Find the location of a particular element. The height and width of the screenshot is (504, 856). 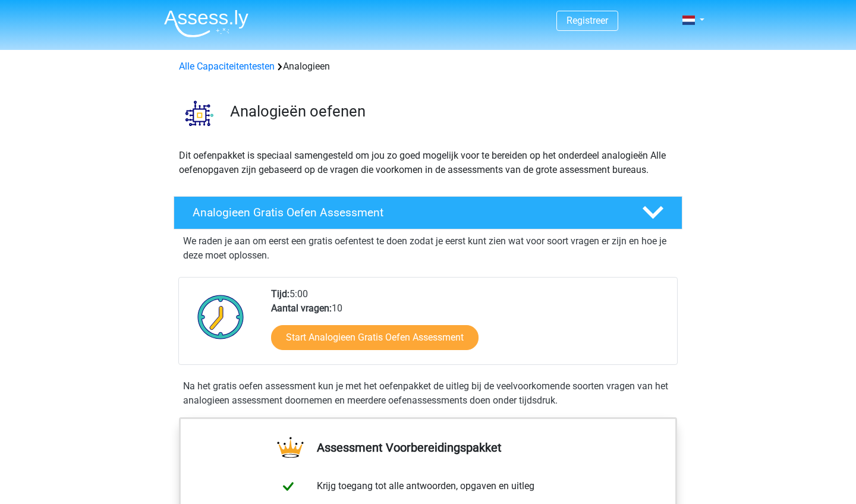

img: Klok is located at coordinates (220, 317).